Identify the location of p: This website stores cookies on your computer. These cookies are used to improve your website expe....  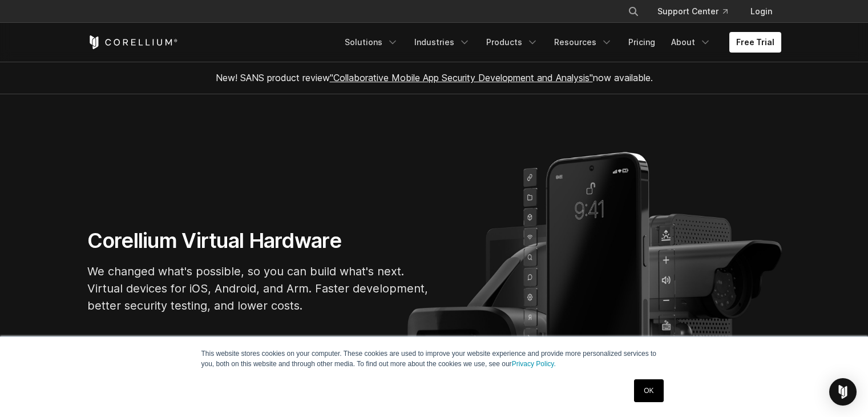
(435, 358).